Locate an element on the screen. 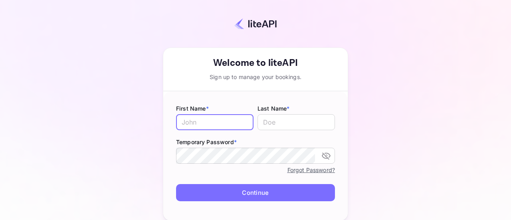 This screenshot has height=220, width=511. label: Last Name is located at coordinates (296, 108).